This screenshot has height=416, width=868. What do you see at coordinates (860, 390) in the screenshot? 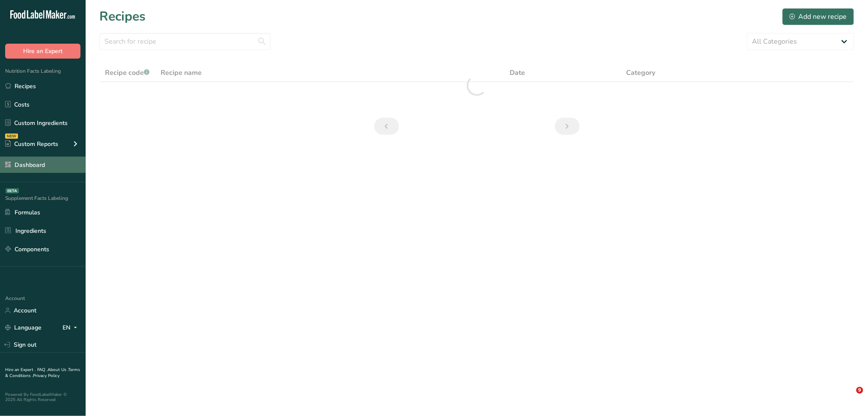
I see `span: 9` at bounding box center [860, 390].